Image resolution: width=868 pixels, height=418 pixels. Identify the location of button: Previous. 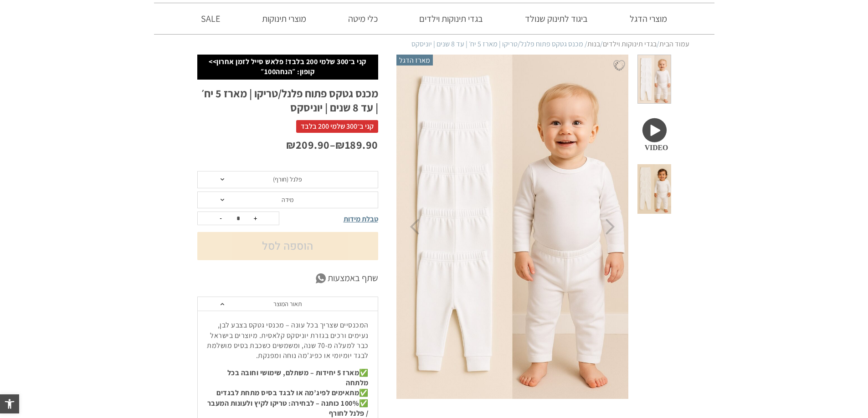
(414, 227).